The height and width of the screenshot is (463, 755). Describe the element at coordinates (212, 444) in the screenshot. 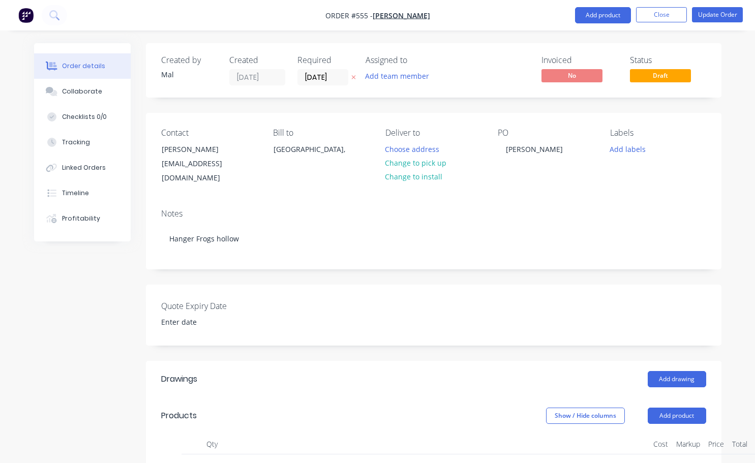

I see `div: Qty` at that location.